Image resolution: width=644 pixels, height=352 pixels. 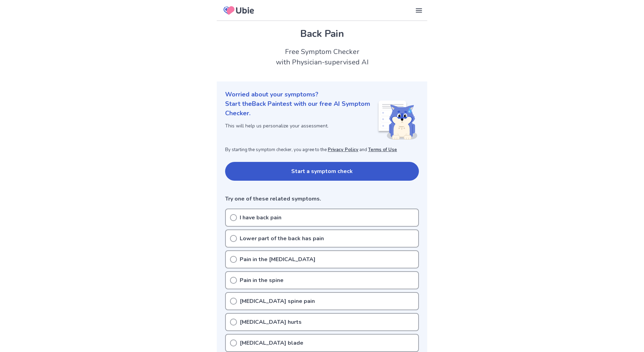 What do you see at coordinates (343, 149) in the screenshot?
I see `a: Privacy Policy` at bounding box center [343, 149].